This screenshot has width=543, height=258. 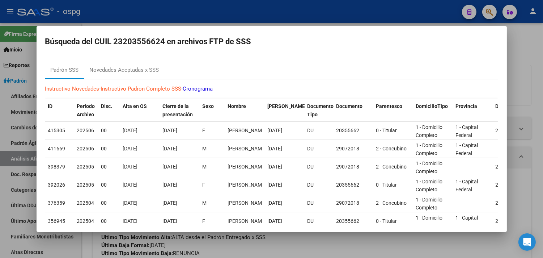 What do you see at coordinates (433, 110) in the screenshot?
I see `datatable-header-cell: DomicilioTipo` at bounding box center [433, 110].